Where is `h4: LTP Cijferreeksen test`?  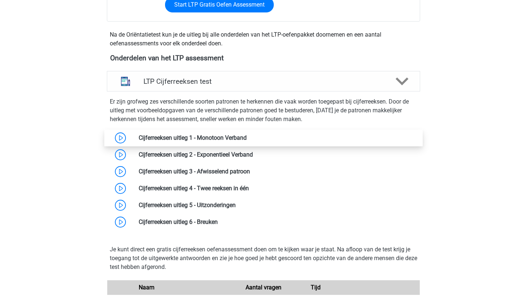 h4: LTP Cijferreeksen test is located at coordinates (263, 81).